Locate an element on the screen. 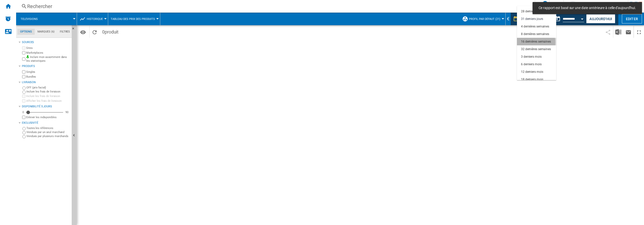  div: 6 derniers mois is located at coordinates (532, 64).